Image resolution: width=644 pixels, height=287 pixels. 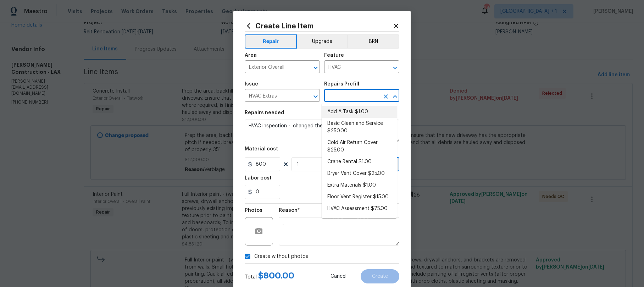 What do you see at coordinates (380, 277) in the screenshot?
I see `button: Create` at bounding box center [380, 277].